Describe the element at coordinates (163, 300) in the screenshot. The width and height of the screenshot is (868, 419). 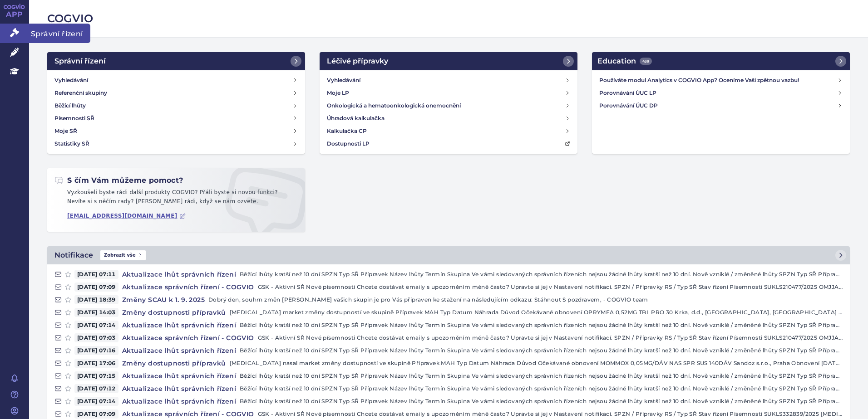
I see `h4: Změny SCAU k 1. 9. 2025` at that location.